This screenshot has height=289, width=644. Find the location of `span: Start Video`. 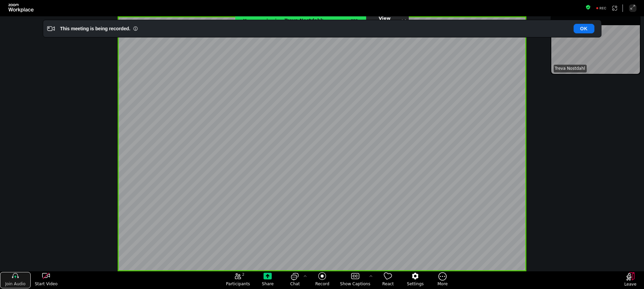

span: Start Video is located at coordinates (46, 284).